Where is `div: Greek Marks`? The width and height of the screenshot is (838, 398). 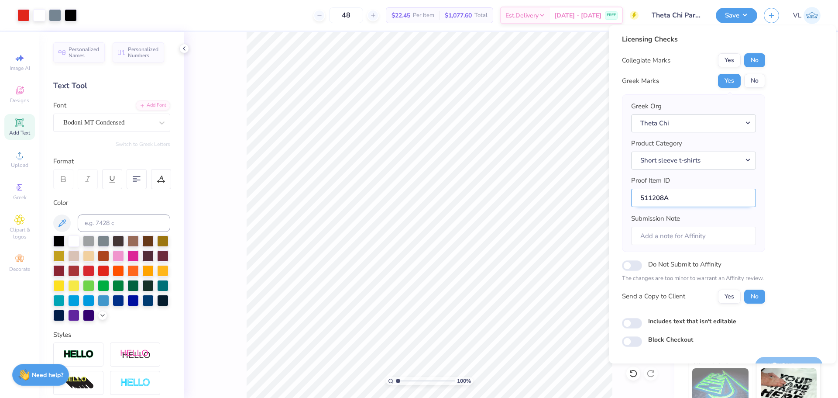 div: Greek Marks is located at coordinates (640, 81).